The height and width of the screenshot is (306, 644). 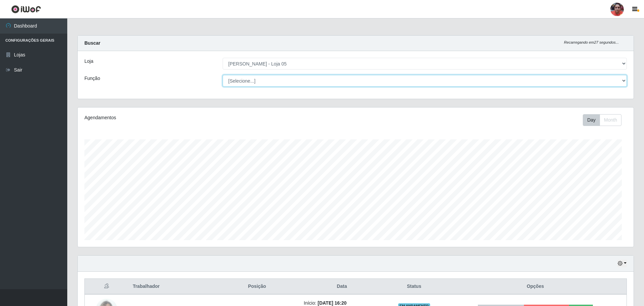 I want to click on img: CoreUI Logo, so click(x=26, y=9).